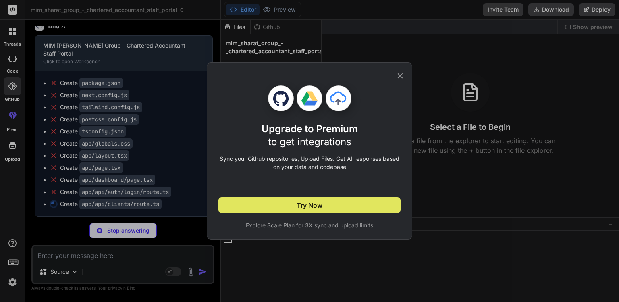  I want to click on p: Sync your Github repositories, Upload Files. Get AI responses based on your data and codebase, so click(310, 163).